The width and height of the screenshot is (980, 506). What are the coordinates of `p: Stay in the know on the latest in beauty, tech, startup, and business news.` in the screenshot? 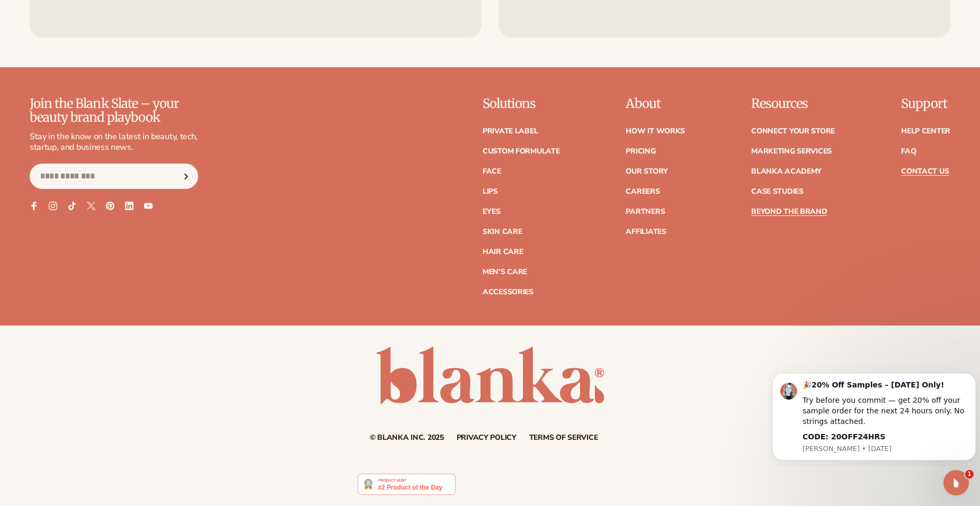 It's located at (114, 143).